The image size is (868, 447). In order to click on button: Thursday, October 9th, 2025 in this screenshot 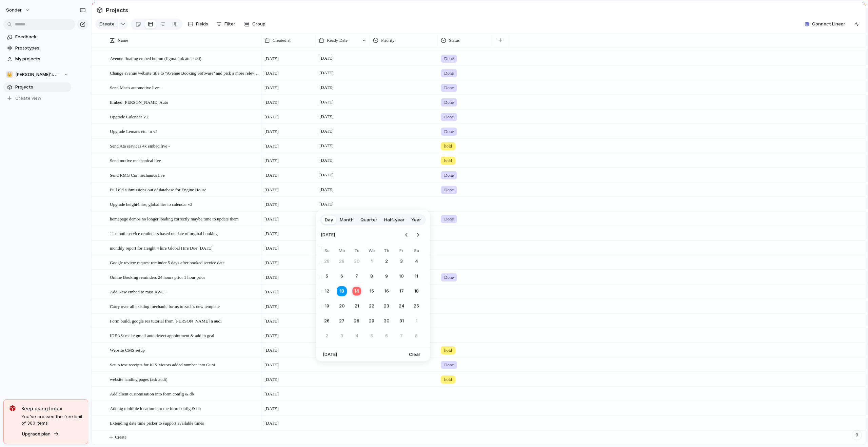, I will do `click(387, 276)`.